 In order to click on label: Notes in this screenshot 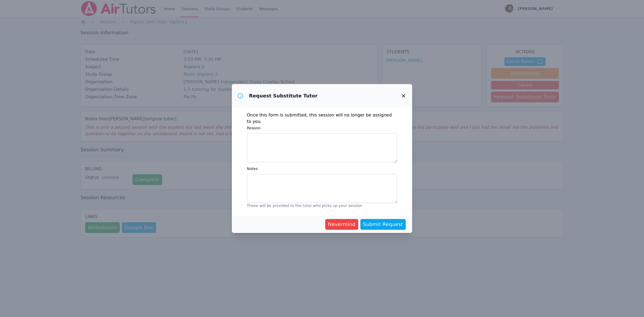, I will do `click(322, 169)`.